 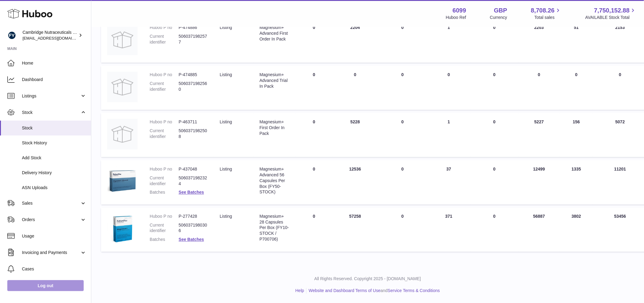 What do you see at coordinates (51, 252) in the screenshot?
I see `span: Invoicing and Payments` at bounding box center [51, 252].